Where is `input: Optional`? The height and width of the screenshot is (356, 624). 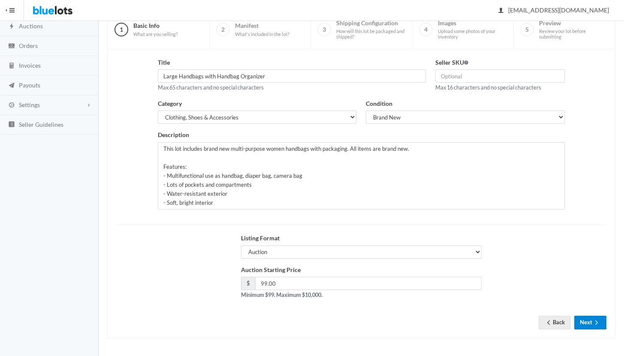 input: Optional is located at coordinates (500, 76).